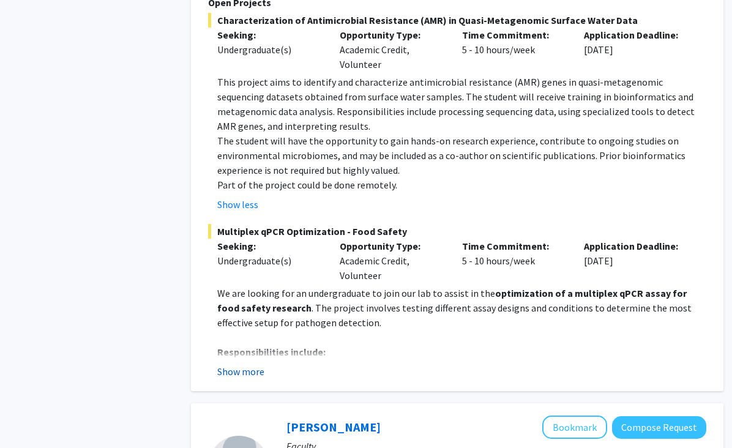  What do you see at coordinates (462, 104) in the screenshot?
I see `p: This project aims to identify and characterize antimicrobial resistance (AMR) genes in quasi-meta...` at bounding box center [462, 104].